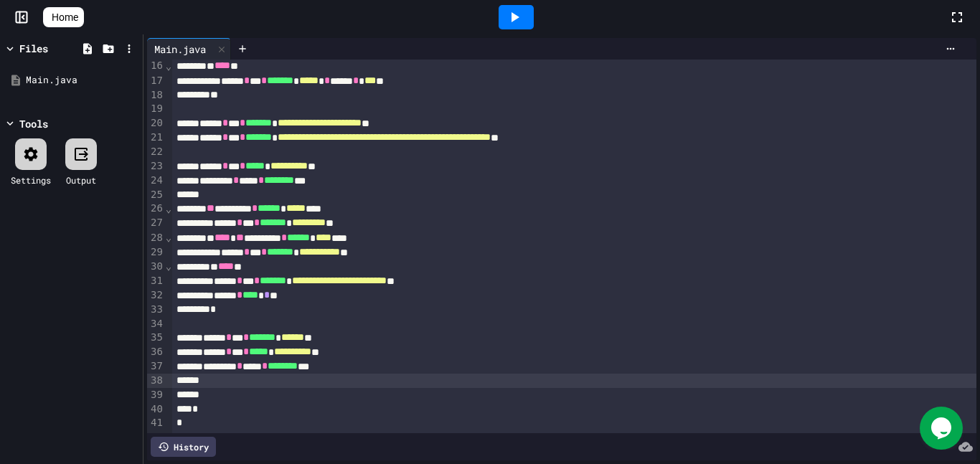  Describe the element at coordinates (156, 81) in the screenshot. I see `div: 17` at that location.